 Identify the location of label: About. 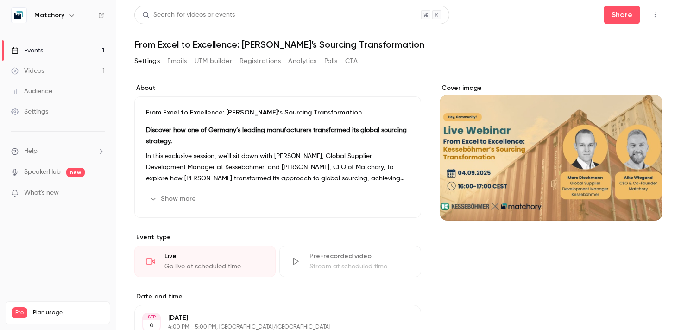
(278, 88).